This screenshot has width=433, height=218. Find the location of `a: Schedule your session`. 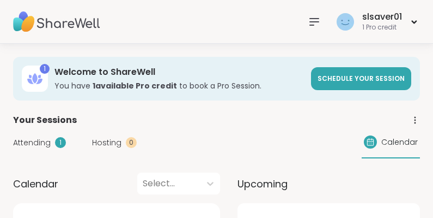

a: Schedule your session is located at coordinates (362, 79).